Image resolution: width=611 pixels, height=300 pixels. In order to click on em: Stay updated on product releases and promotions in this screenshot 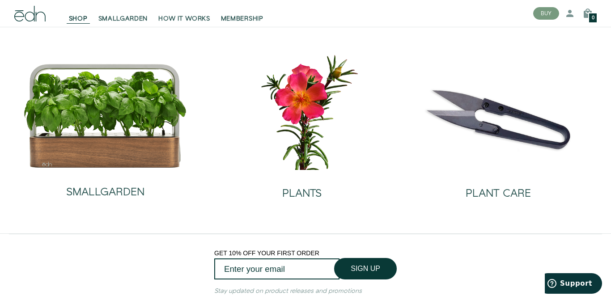, I will do `click(288, 291)`.